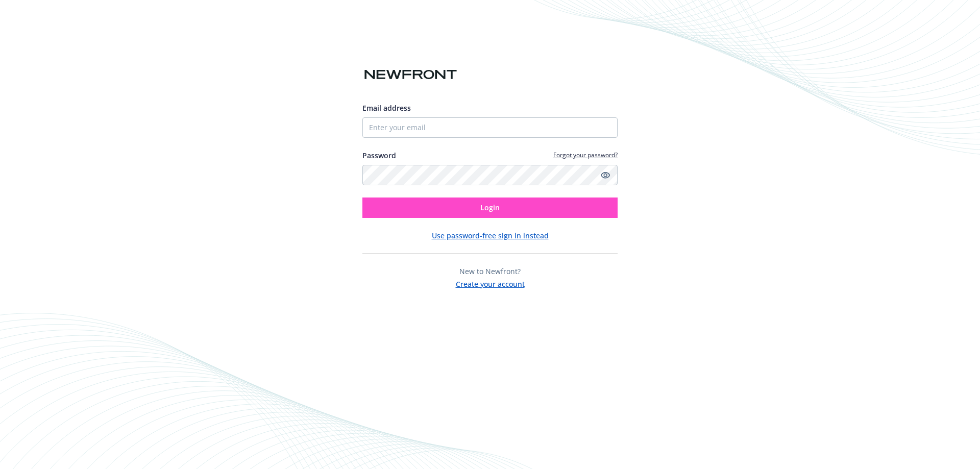 The image size is (980, 469). I want to click on a: Show password, so click(606, 175).